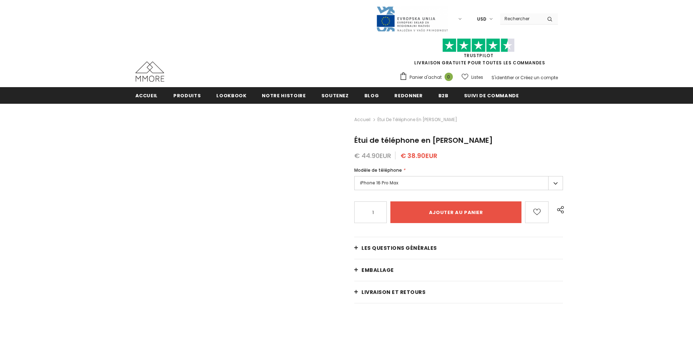 Image resolution: width=693 pixels, height=346 pixels. I want to click on a: Redonner, so click(409, 95).